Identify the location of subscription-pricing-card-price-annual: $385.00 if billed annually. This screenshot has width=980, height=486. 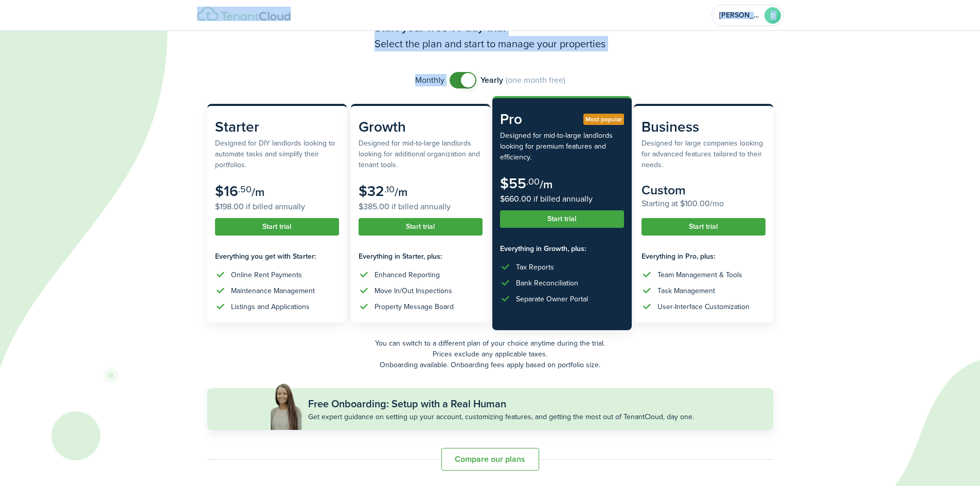
(421, 207).